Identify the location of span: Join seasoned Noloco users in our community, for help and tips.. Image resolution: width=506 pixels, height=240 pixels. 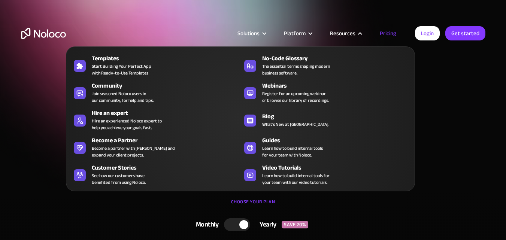
(122, 97).